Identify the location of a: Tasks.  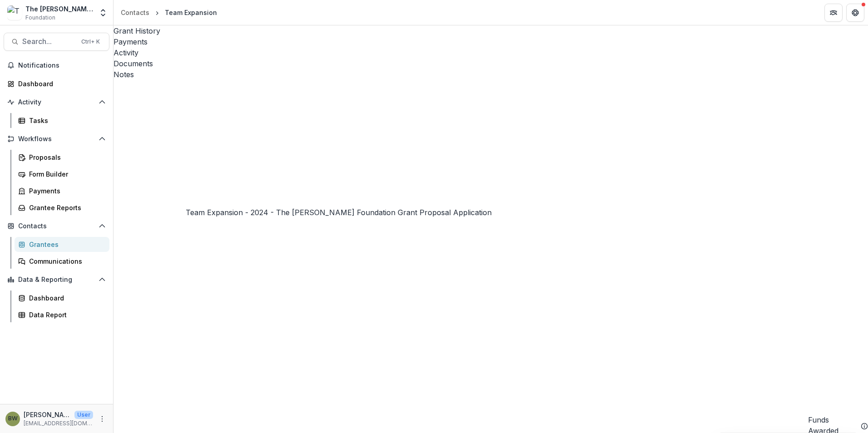
(61, 120).